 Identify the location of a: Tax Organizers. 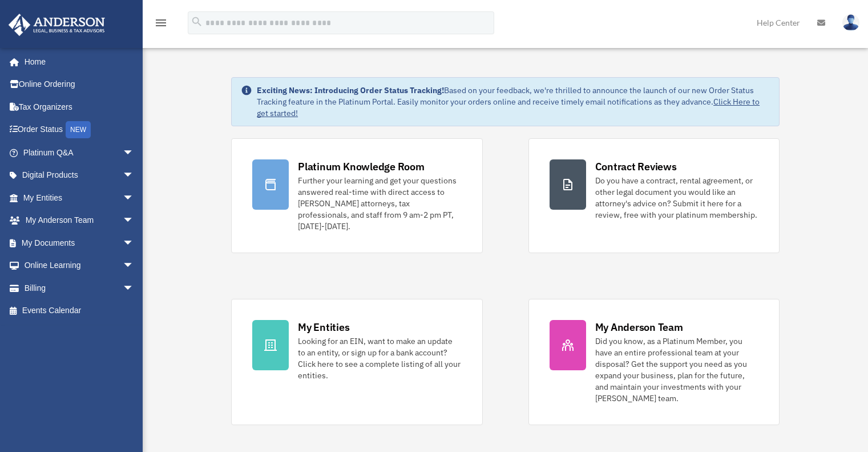
(79, 106).